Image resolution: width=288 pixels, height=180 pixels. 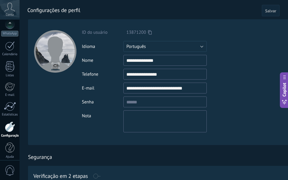 I want to click on h1: Segurança, so click(x=40, y=156).